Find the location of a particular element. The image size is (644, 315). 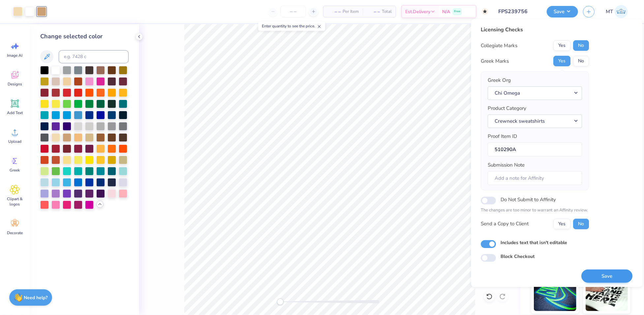

img: Michelle Tapire is located at coordinates (622, 12).